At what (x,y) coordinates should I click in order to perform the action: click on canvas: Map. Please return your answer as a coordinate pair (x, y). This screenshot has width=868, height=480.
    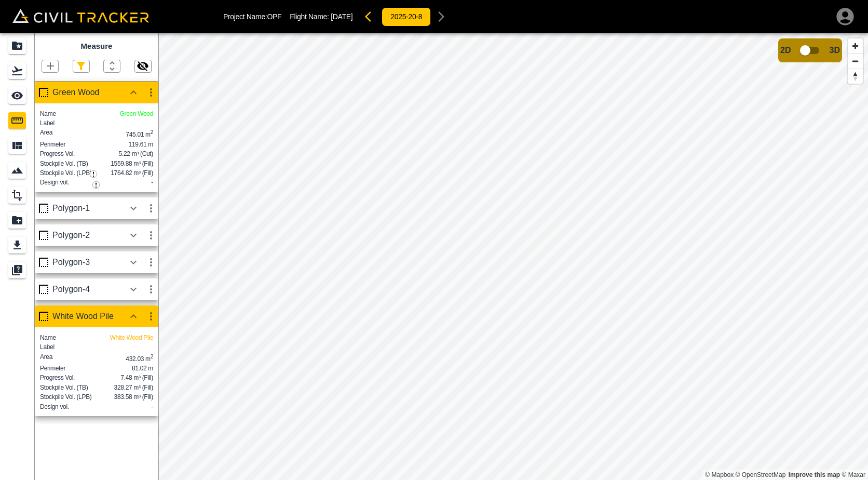
    Looking at the image, I should click on (512, 256).